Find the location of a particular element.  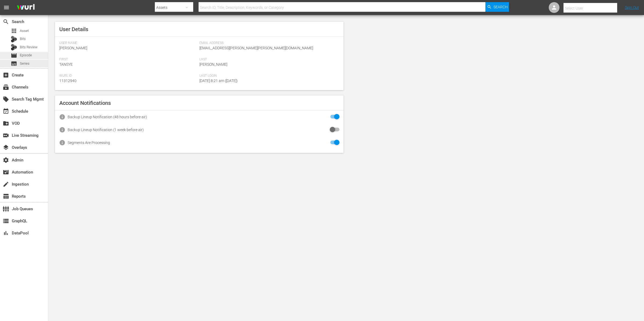

div: Bits is located at coordinates (14, 39).